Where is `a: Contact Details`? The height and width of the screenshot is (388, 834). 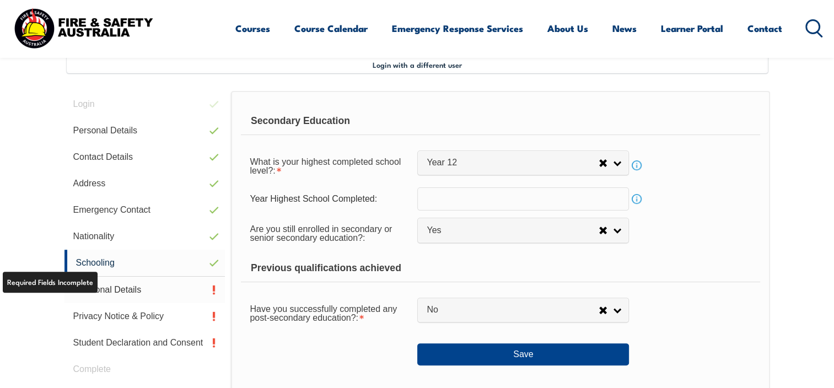
a: Contact Details is located at coordinates (145, 157).